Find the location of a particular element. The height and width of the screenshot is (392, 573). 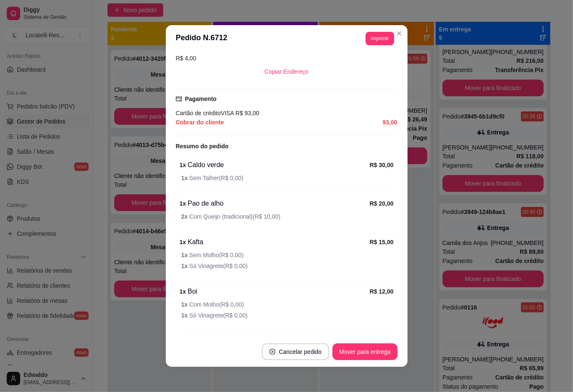

span: Cobrar do cliente is located at coordinates (200, 122).